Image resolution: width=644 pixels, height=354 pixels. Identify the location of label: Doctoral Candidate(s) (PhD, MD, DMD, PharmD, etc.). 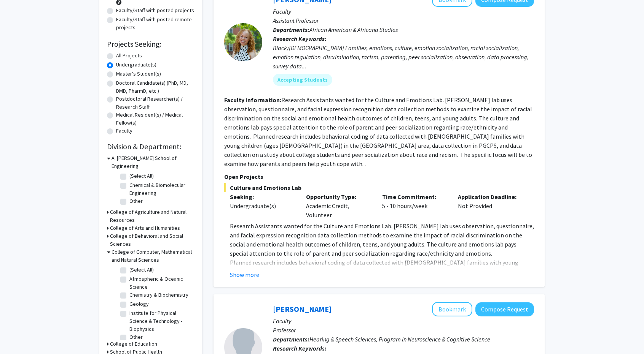
(156, 87).